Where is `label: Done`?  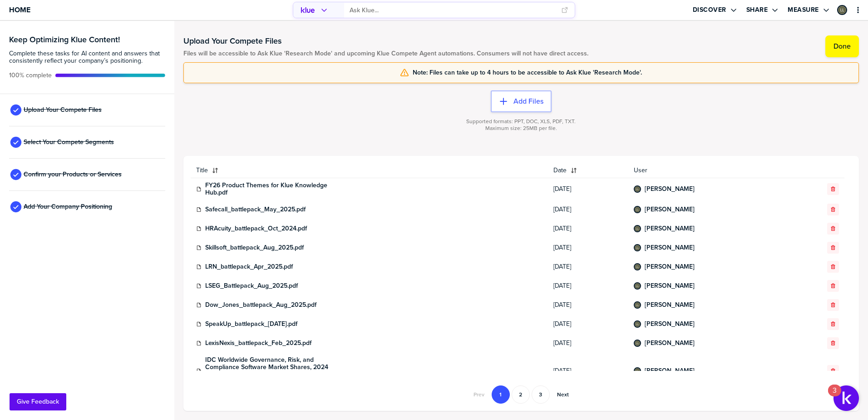 label: Done is located at coordinates (842, 46).